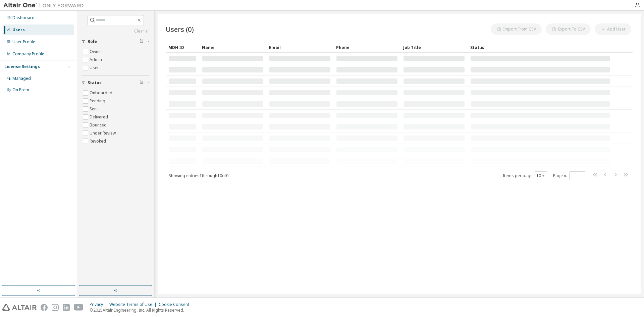 Image resolution: width=644 pixels, height=317 pixels. What do you see at coordinates (23, 18) in the screenshot?
I see `div: Dashboard` at bounding box center [23, 18].